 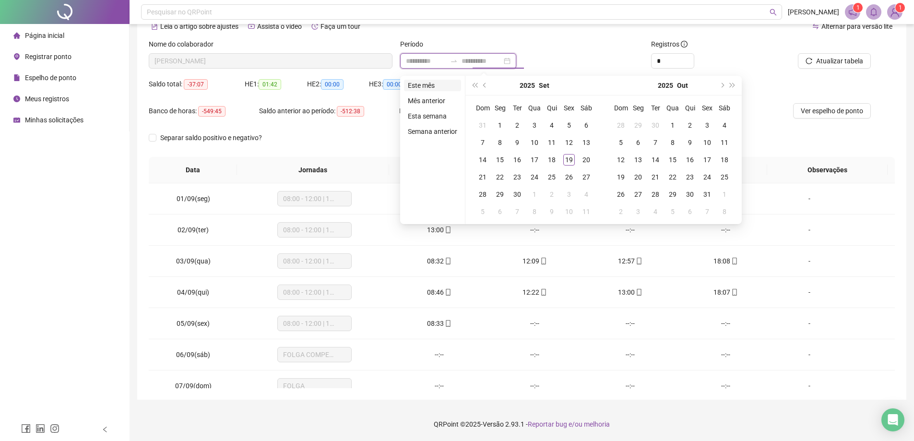 What do you see at coordinates (586, 125) in the screenshot?
I see `td: 2025-09-06` at bounding box center [586, 125].